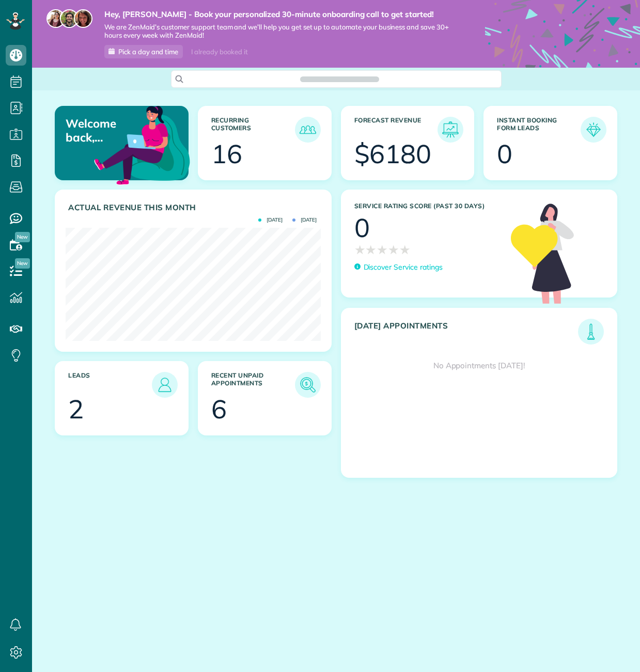 Image resolution: width=640 pixels, height=672 pixels. Describe the element at coordinates (403, 267) in the screenshot. I see `p: Discover Service ratings` at that location.